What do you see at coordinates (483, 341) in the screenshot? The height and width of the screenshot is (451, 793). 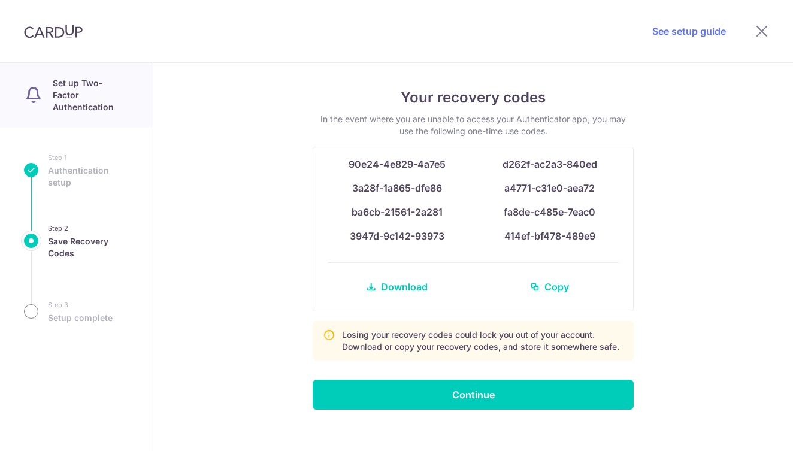 I see `p: Losing your recovery codes could lock you out of your account. Download or copy your recovery cod...` at bounding box center [483, 341].